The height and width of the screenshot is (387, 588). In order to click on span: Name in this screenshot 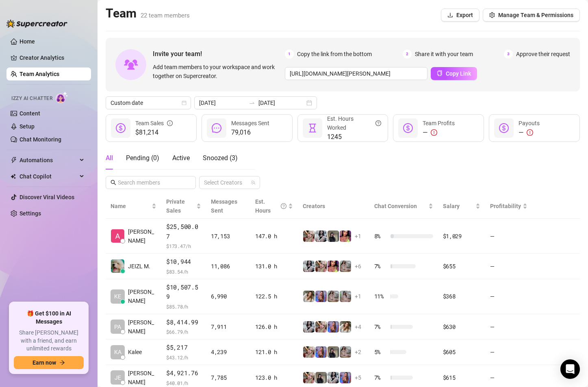, I will do `click(130, 206)`.